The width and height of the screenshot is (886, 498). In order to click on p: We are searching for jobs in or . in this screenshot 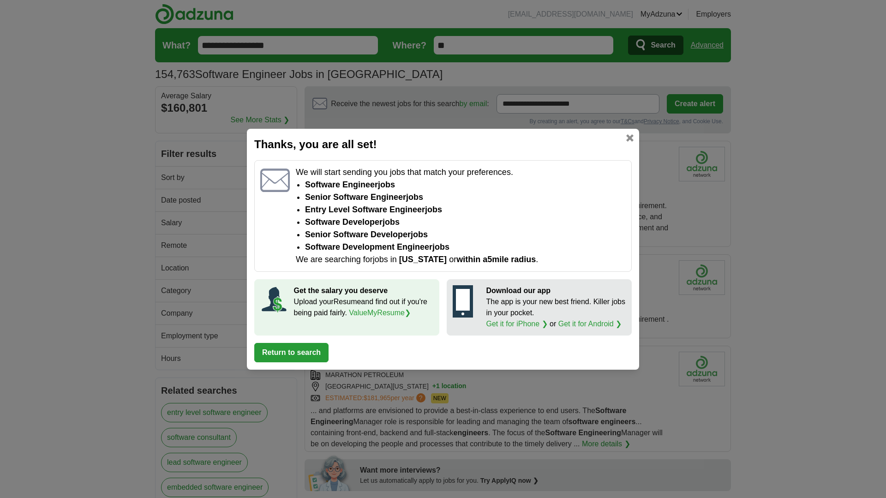, I will do `click(460, 259)`.